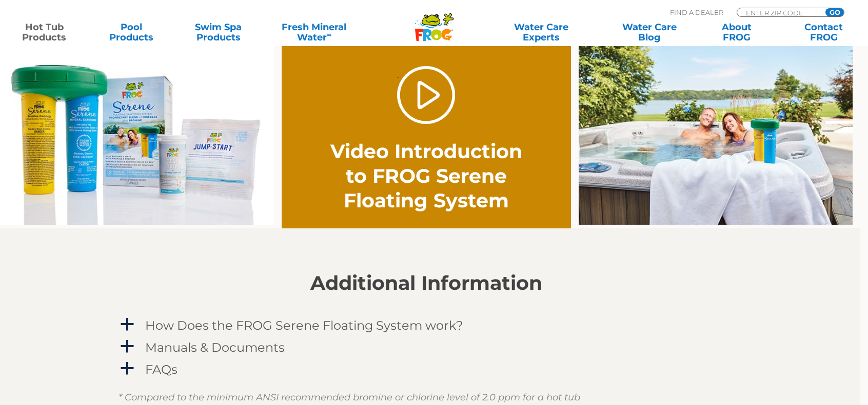 The height and width of the screenshot is (405, 868). Describe the element at coordinates (824, 32) in the screenshot. I see `a: ContactFROG` at that location.